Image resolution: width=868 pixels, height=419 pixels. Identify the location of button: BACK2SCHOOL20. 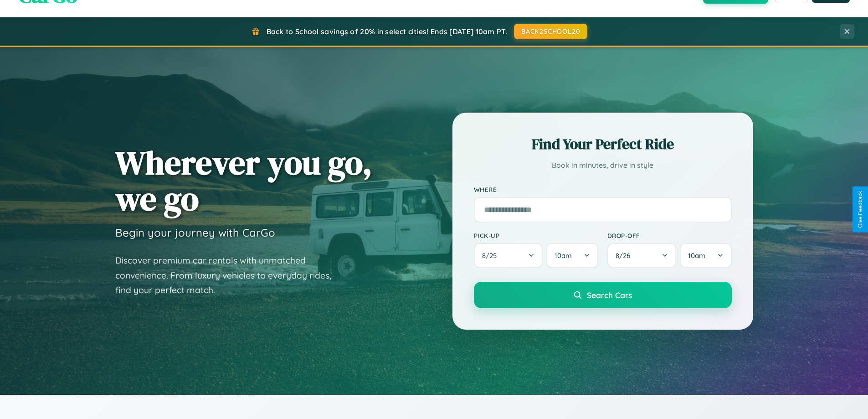
(550, 31).